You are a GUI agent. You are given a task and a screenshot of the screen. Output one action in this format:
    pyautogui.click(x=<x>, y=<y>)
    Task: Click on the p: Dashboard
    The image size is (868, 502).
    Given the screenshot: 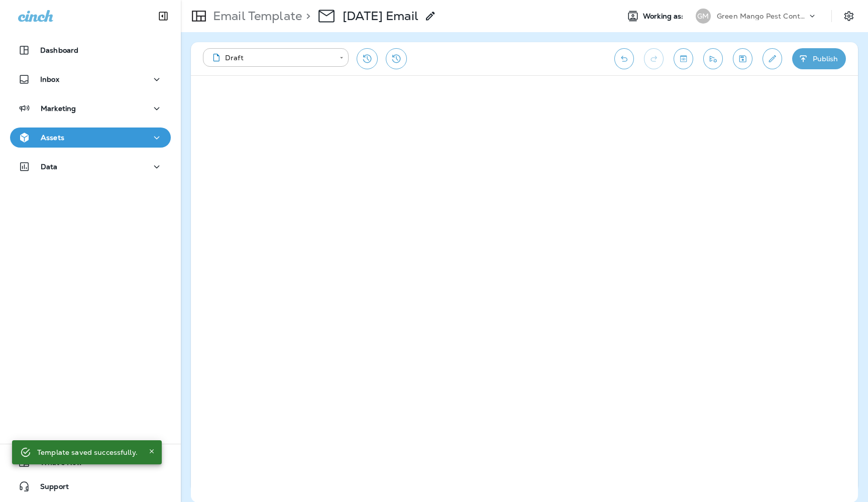 What is the action you would take?
    pyautogui.click(x=59, y=50)
    